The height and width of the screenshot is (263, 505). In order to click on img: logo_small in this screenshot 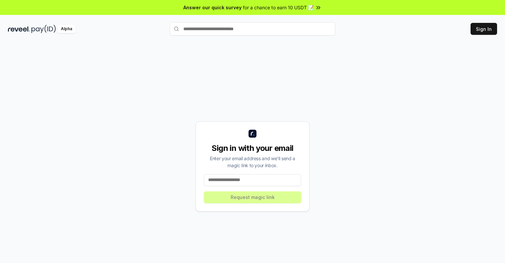, I will do `click(253, 133)`.